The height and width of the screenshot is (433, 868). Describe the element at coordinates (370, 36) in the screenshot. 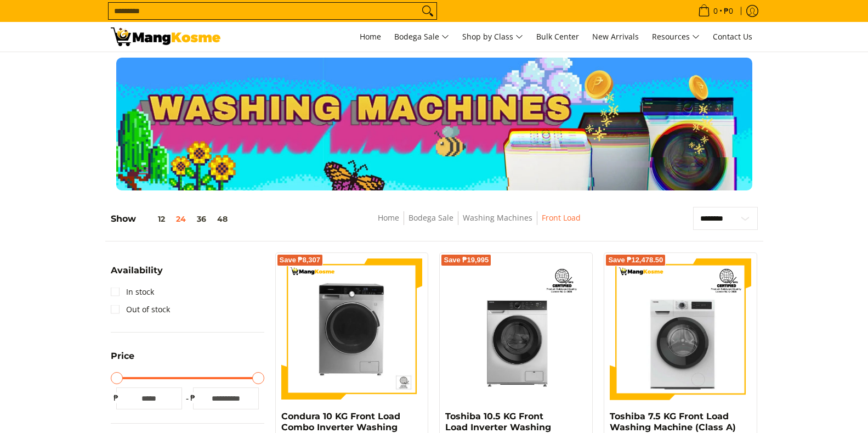

I see `span: Home` at that location.